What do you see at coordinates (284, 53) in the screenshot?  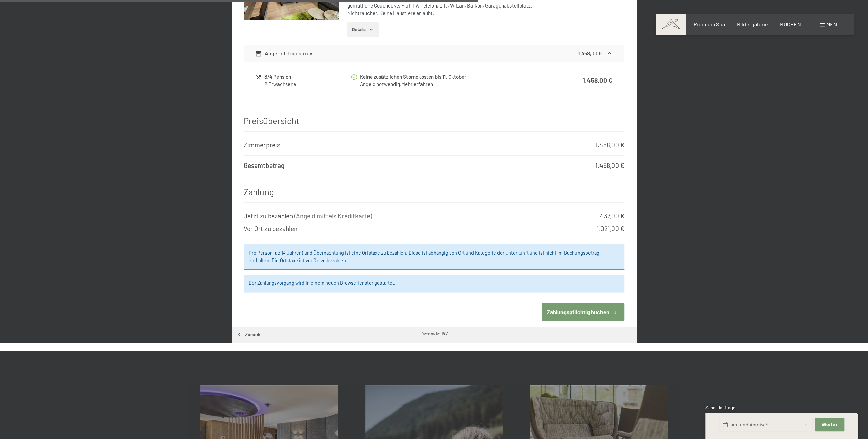 I see `div: Angebot Tagespreis` at bounding box center [284, 53].